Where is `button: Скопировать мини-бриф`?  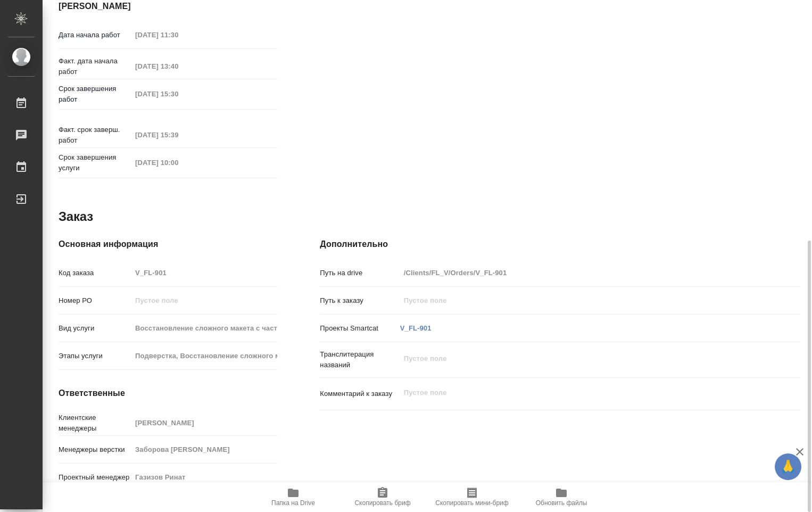
button: Скопировать мини-бриф is located at coordinates (472, 497).